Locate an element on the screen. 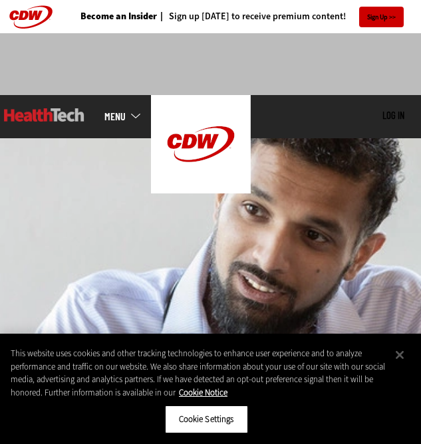 The image size is (421, 444). a: Log in is located at coordinates (393, 115).